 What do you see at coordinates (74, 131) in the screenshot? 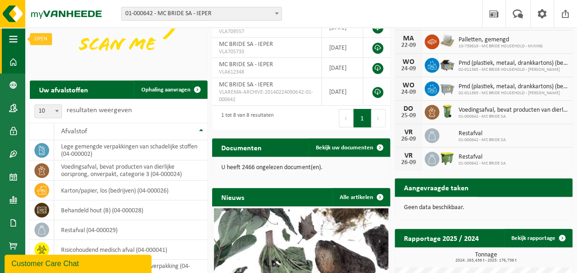
I see `span: Afvalstof` at bounding box center [74, 131].